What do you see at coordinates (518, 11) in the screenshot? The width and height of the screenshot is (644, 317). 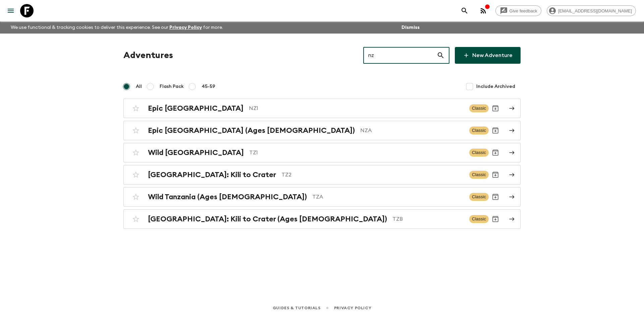 I see `a: Give feedback` at bounding box center [518, 11].